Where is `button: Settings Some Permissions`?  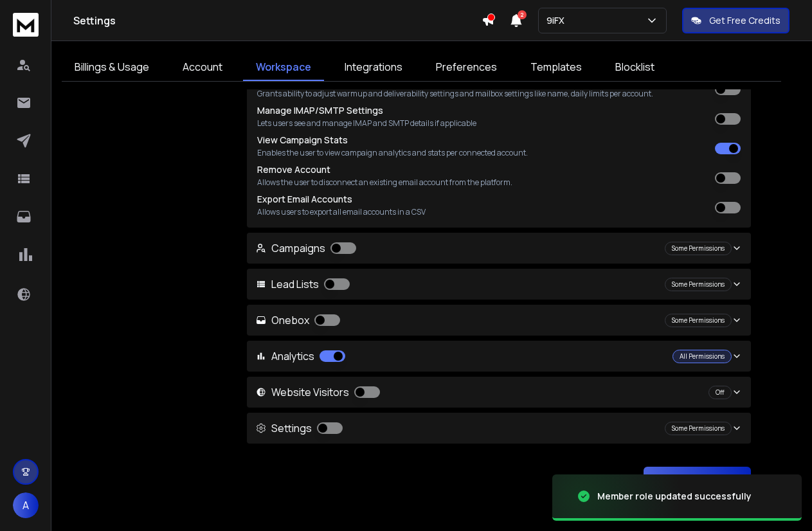 button: Settings Some Permissions is located at coordinates (499, 429).